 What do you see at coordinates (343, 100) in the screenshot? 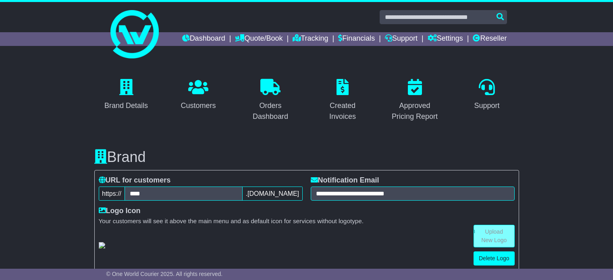
I see `a: Created Invoices` at bounding box center [343, 100].